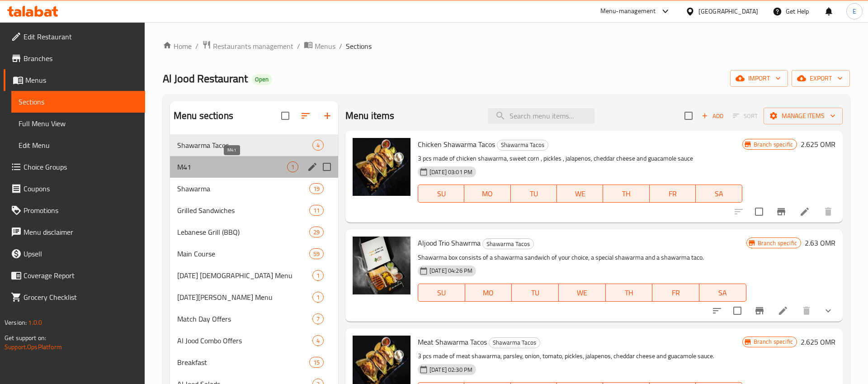 The height and width of the screenshot is (384, 868). I want to click on a: Home, so click(177, 46).